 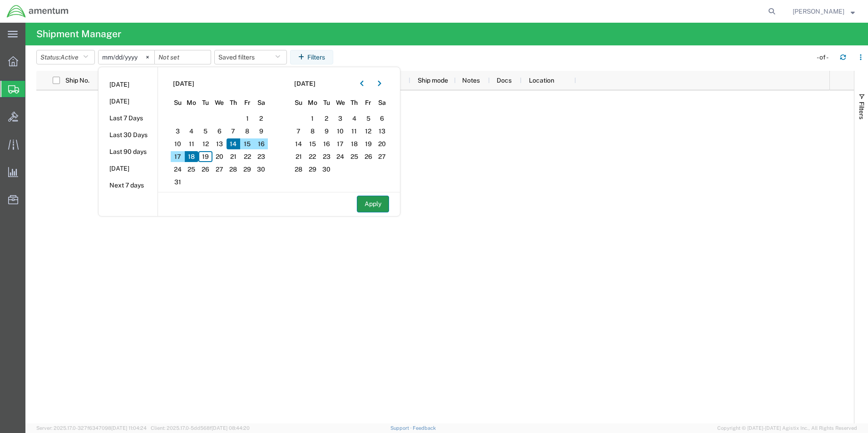 What do you see at coordinates (66, 57) in the screenshot?
I see `button: Status:Active` at bounding box center [66, 57].